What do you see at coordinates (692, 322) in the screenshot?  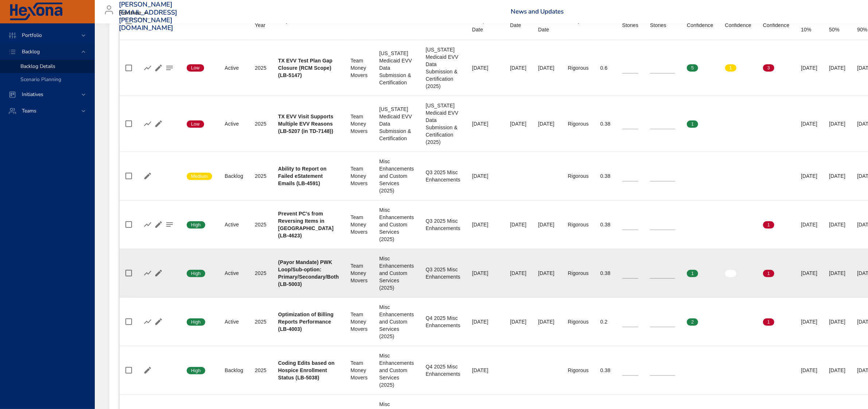 I see `span: 2` at bounding box center [692, 322].